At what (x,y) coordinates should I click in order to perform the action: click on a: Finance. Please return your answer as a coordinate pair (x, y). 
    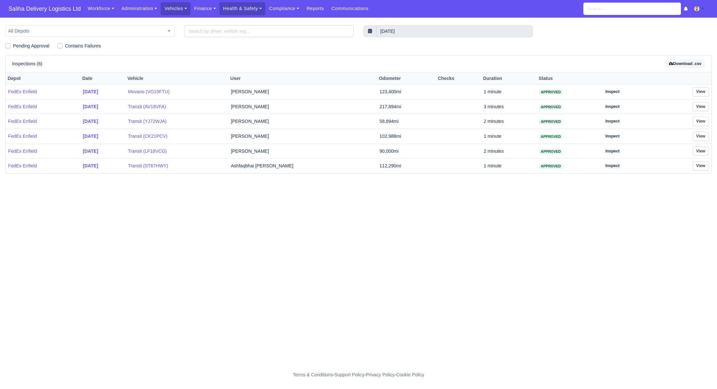
    Looking at the image, I should click on (205, 8).